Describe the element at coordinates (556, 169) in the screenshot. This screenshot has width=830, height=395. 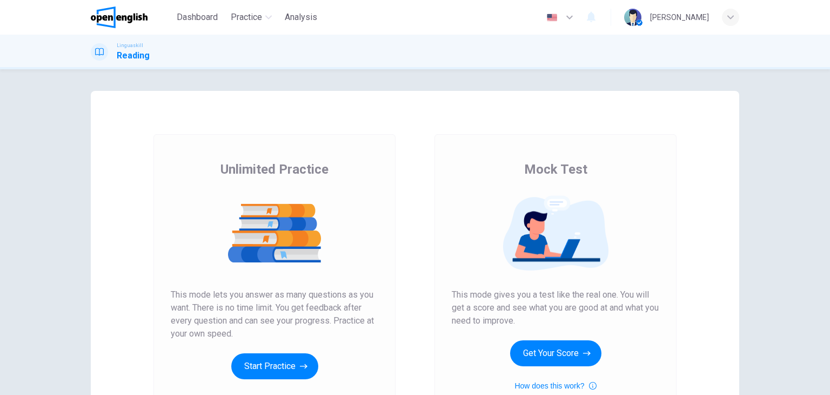
I see `span: Mock Test` at that location.